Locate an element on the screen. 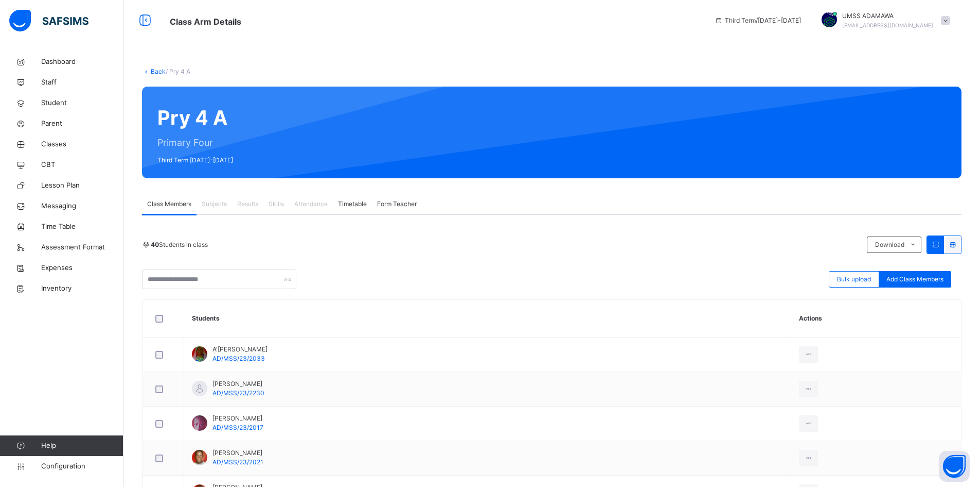 Image resolution: width=980 pixels, height=487 pixels. span: / Pry 4 A is located at coordinates (178, 71).